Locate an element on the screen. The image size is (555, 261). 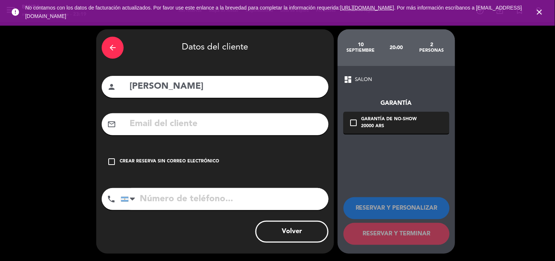
i: error is located at coordinates (15, 12).